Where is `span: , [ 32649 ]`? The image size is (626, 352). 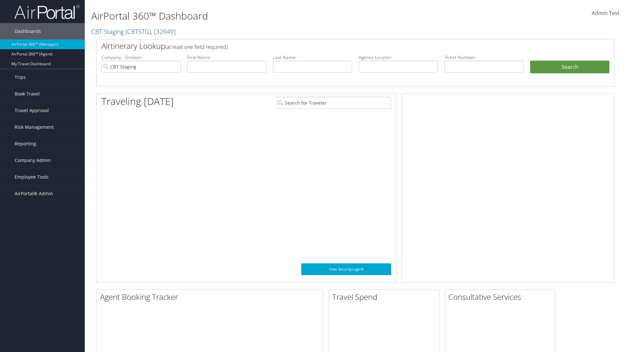 span: , [ 32649 ] is located at coordinates (163, 31).